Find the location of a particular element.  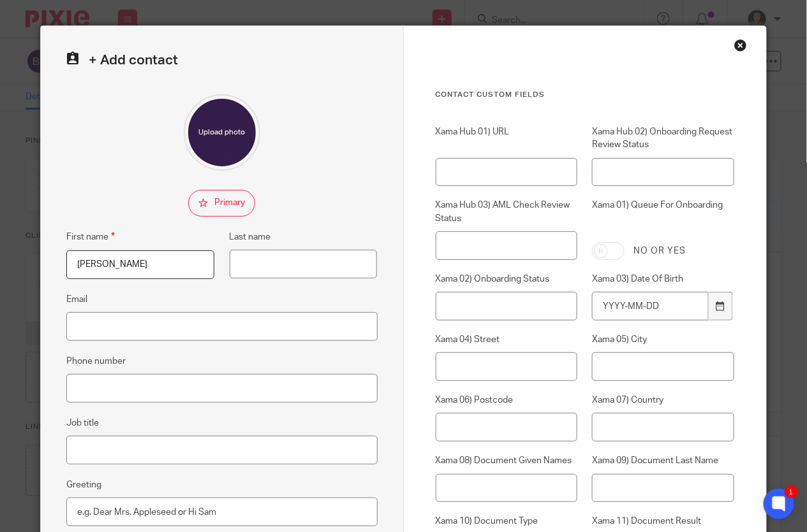

h2: + Add contact is located at coordinates (221, 60).